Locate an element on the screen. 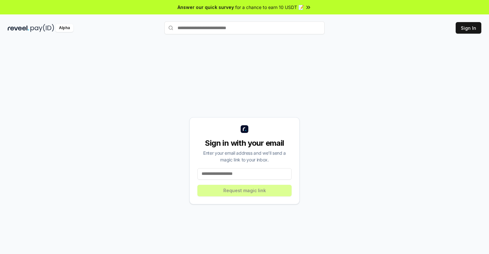 This screenshot has width=489, height=254. span: for a chance to earn 10 USDT 📝 is located at coordinates (270, 7).